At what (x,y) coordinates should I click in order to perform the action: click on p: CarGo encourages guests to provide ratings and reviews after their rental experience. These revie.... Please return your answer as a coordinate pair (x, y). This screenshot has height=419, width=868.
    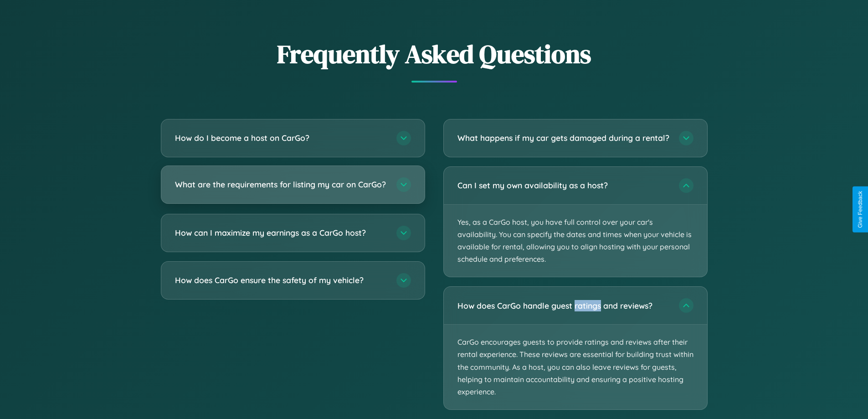
    Looking at the image, I should click on (576, 367).